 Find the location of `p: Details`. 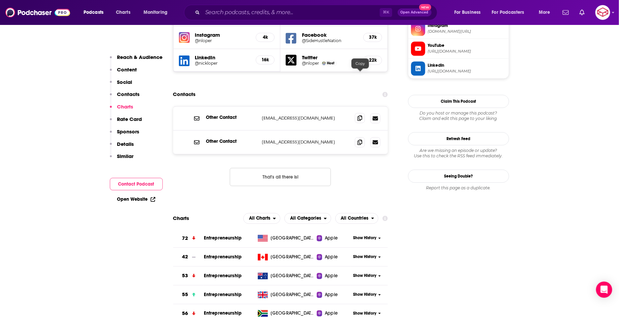

p: Details is located at coordinates (126, 144).